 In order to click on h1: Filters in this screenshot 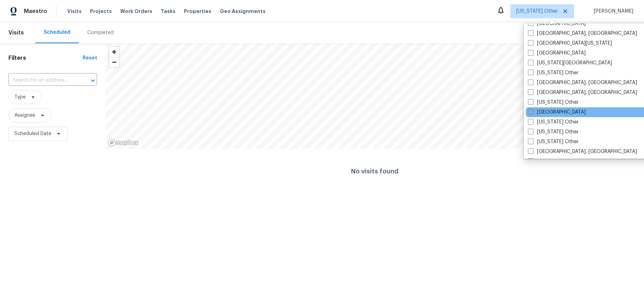, I will do `click(45, 58)`.